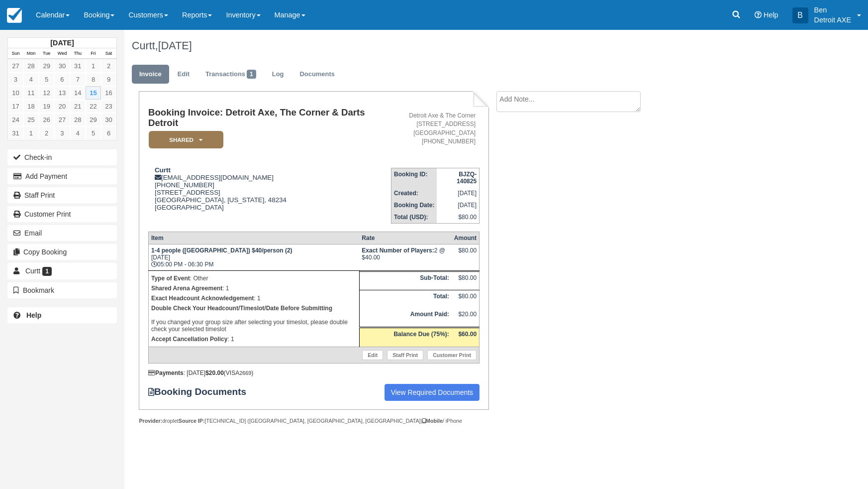 The image size is (868, 489). Describe the element at coordinates (78, 79) in the screenshot. I see `a: 7` at that location.